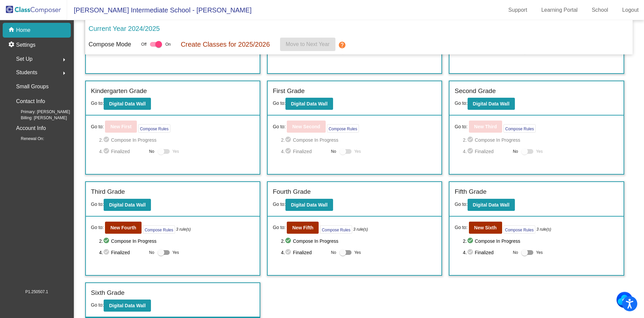  Describe the element at coordinates (64, 73) in the screenshot. I see `mat-icon: arrow_right` at that location.